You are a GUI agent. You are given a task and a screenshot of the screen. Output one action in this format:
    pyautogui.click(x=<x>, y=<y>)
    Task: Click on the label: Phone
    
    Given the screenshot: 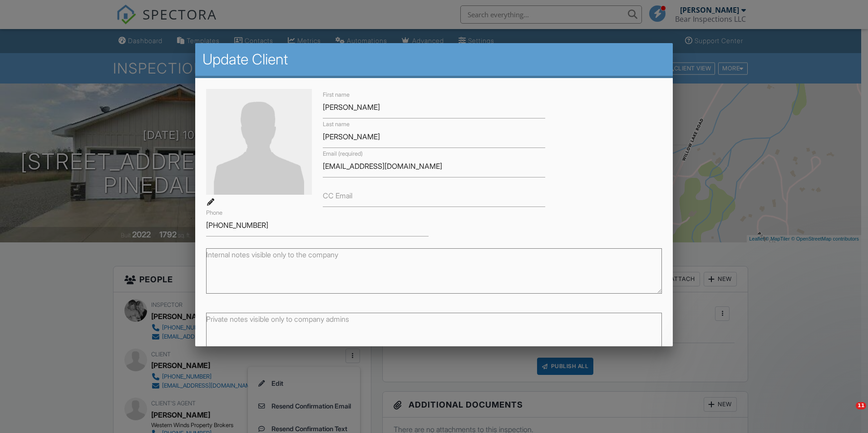 What is the action you would take?
    pyautogui.click(x=214, y=213)
    